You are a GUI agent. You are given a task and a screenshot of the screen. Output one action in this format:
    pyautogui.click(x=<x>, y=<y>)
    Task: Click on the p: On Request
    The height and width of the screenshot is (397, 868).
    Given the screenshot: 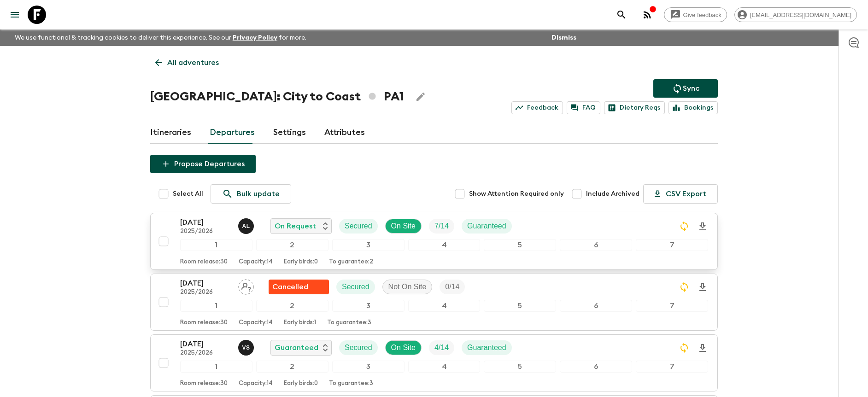 What is the action you would take?
    pyautogui.click(x=295, y=226)
    